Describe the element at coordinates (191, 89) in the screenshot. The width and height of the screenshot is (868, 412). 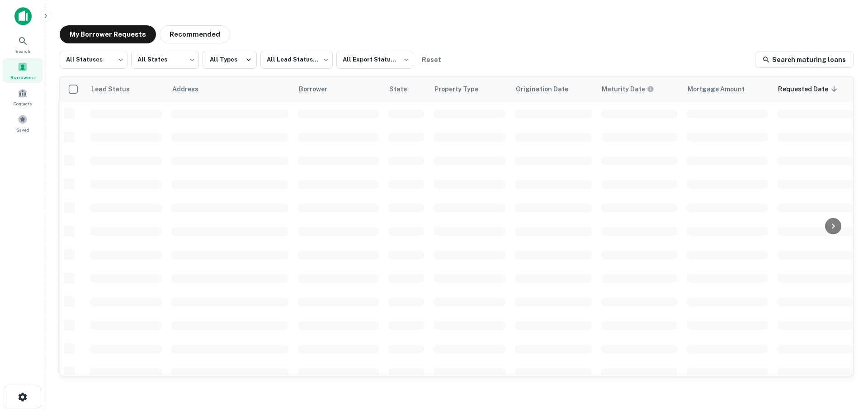
I see `span: Address` at that location.